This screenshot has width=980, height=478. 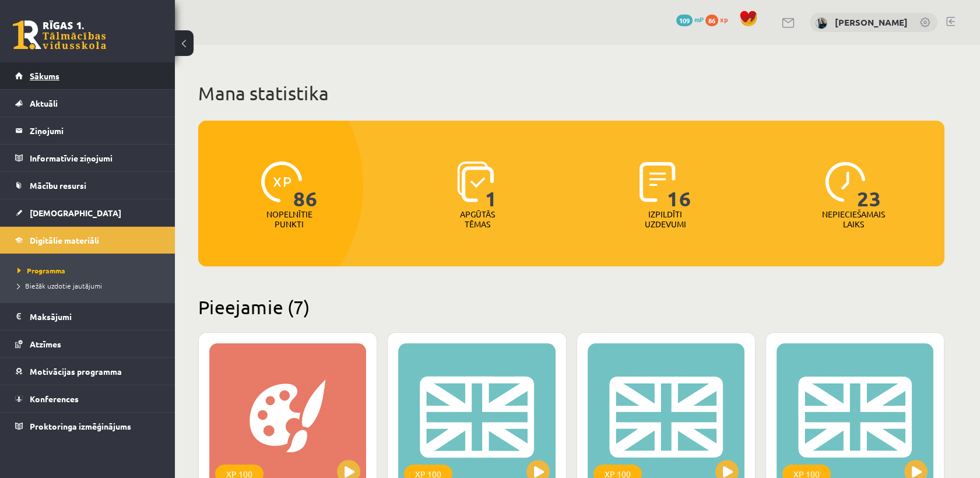 I want to click on a: Ziņojumi, so click(x=88, y=131).